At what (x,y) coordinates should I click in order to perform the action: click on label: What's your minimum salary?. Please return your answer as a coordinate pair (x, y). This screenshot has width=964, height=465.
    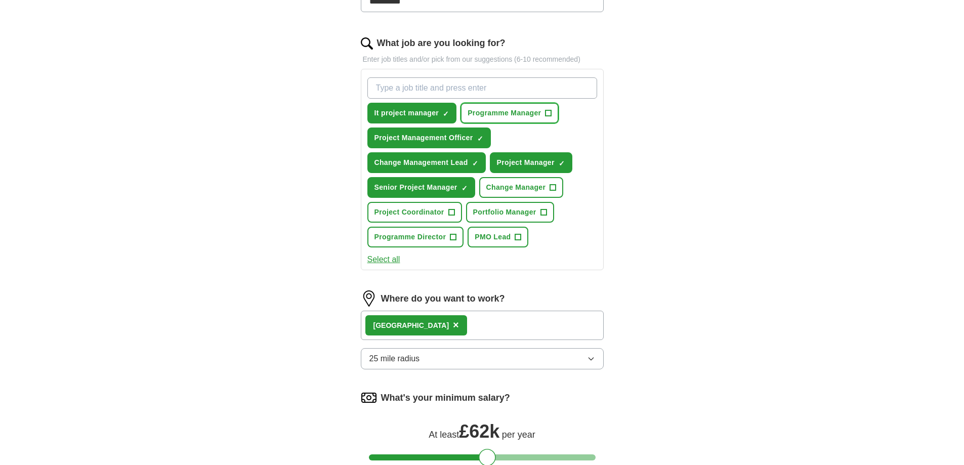
    Looking at the image, I should click on (445, 398).